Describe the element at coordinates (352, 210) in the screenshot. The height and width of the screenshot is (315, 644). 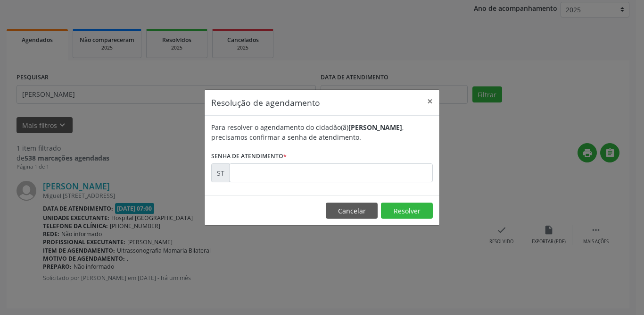
I see `button: Cancelar` at that location.